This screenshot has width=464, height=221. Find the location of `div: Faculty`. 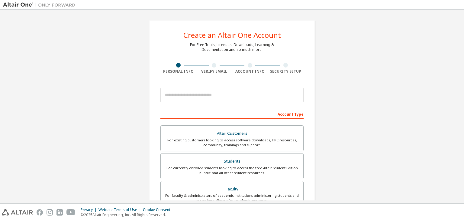

div: Faculty is located at coordinates (232, 189).